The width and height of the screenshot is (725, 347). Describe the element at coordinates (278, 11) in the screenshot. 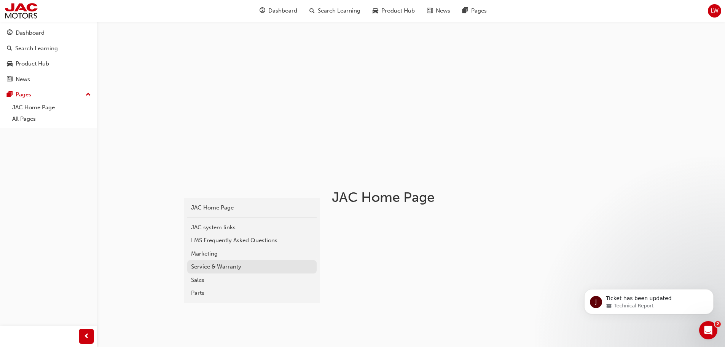

I see `a: guage-iconDashboard` at that location.